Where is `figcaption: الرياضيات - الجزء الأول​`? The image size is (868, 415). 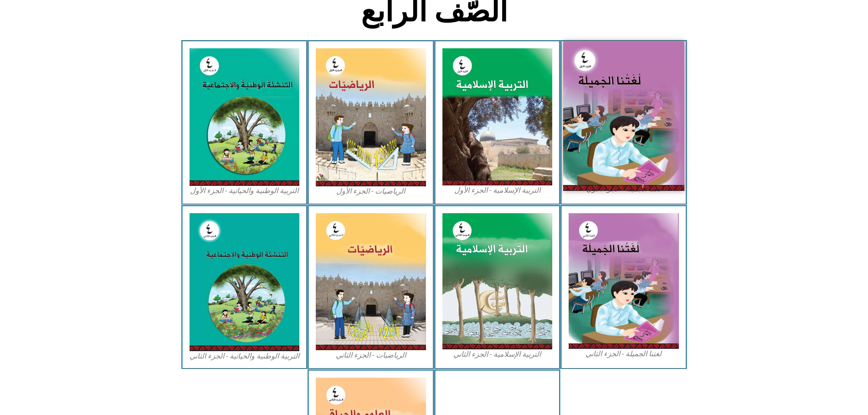
figcaption: الرياضيات - الجزء الأول​ is located at coordinates (371, 192).